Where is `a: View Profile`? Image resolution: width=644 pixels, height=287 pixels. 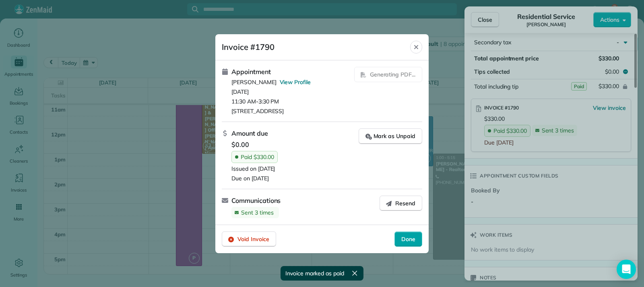 a: View Profile is located at coordinates (296, 82).